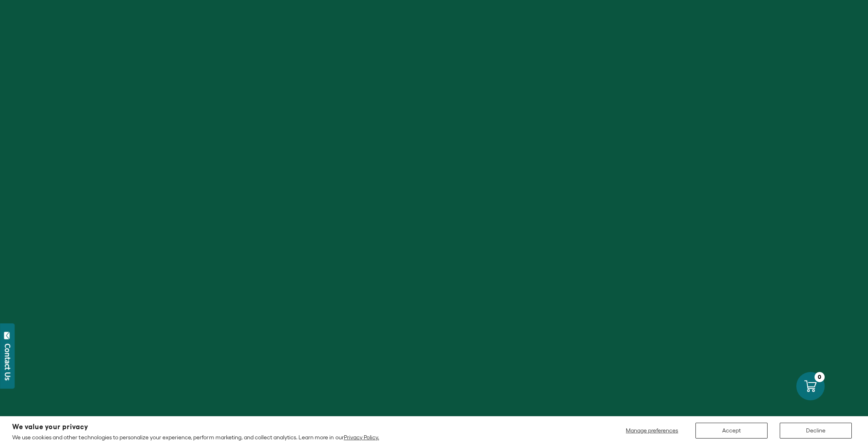 The height and width of the screenshot is (445, 868). I want to click on h2: We value your privacy, so click(196, 427).